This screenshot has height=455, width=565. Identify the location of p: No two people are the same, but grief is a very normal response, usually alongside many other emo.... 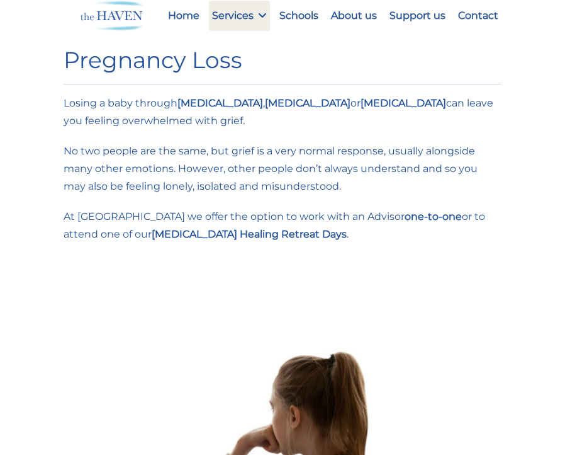
(283, 169).